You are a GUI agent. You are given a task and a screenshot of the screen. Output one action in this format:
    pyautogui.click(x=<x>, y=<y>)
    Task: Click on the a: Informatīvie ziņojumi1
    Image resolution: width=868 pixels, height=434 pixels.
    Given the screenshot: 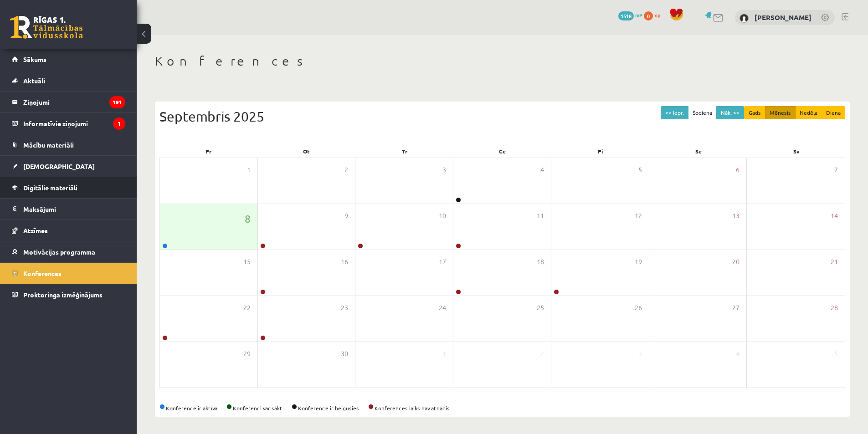 What is the action you would take?
    pyautogui.click(x=69, y=124)
    